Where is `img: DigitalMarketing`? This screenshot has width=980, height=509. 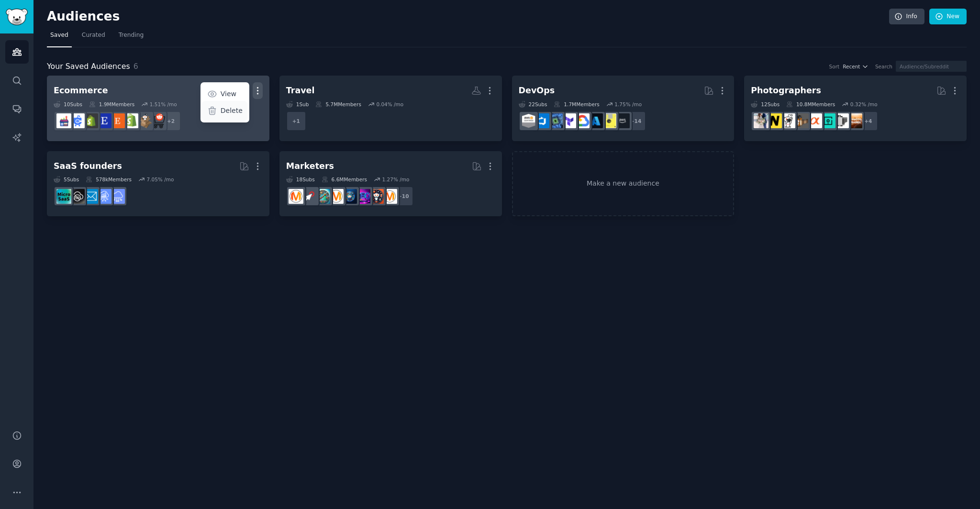
img: DigitalMarketing is located at coordinates (296, 196).